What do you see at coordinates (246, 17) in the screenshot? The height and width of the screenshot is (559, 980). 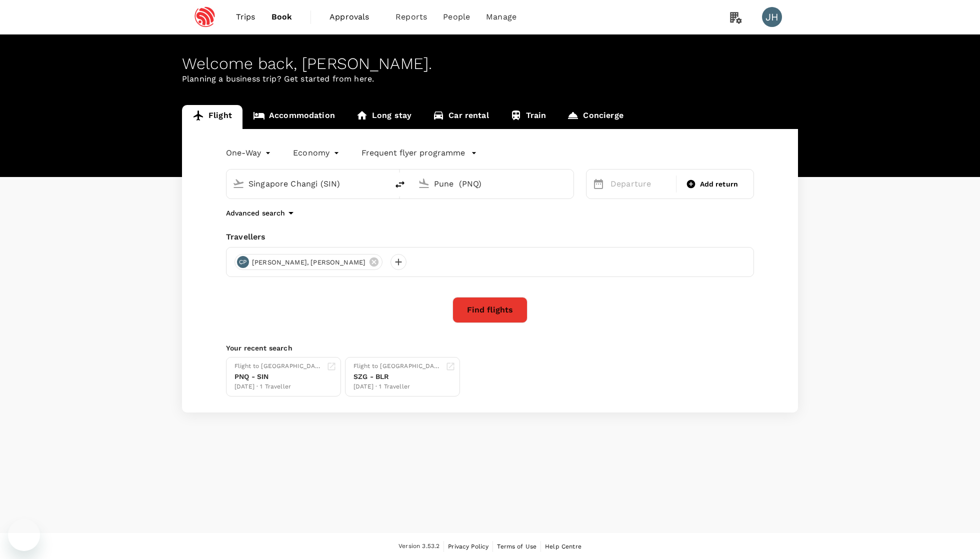 I see `span: Trips` at bounding box center [246, 17].